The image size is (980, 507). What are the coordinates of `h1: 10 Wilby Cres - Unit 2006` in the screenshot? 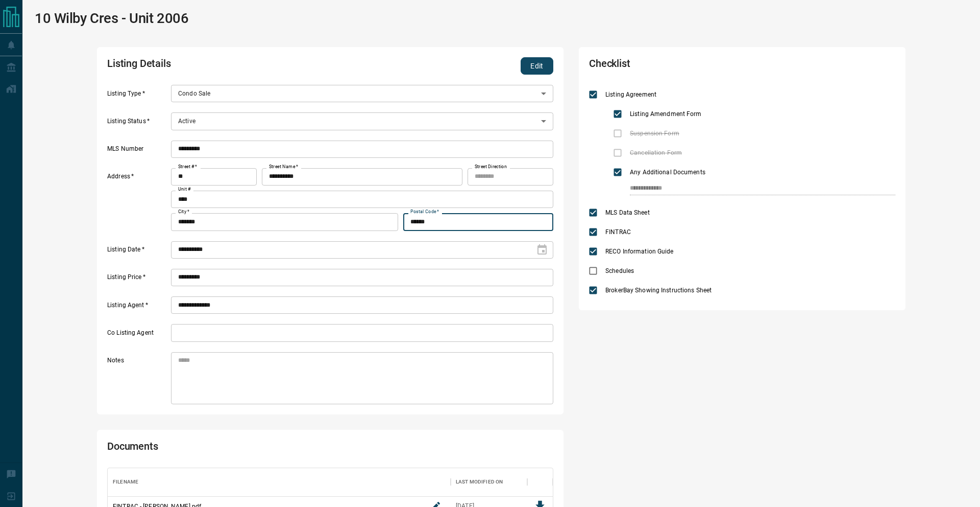 It's located at (111, 19).